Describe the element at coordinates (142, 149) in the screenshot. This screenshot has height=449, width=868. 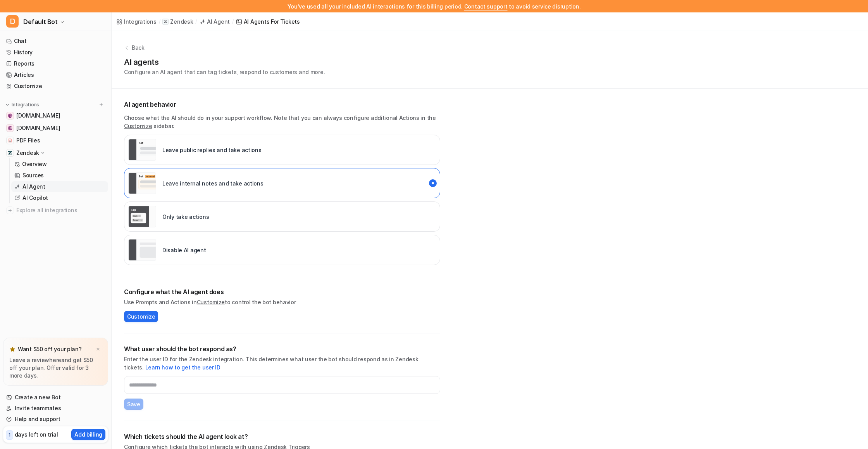
I see `img: Leave public replies and take actions` at that location.